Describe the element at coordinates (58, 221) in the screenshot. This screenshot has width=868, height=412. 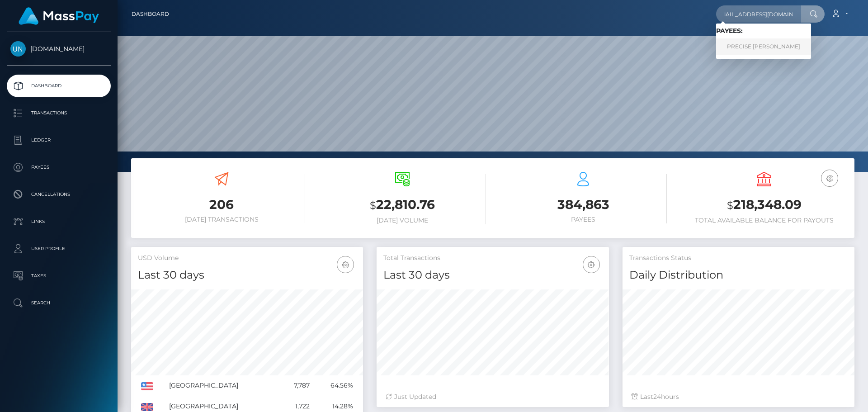
I see `a: Links` at that location.